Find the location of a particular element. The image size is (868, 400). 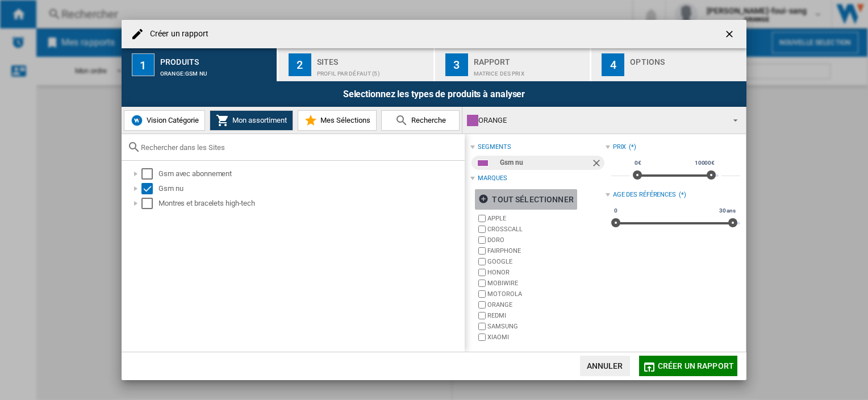

img: wiser-icon-blue.png is located at coordinates (136, 120).